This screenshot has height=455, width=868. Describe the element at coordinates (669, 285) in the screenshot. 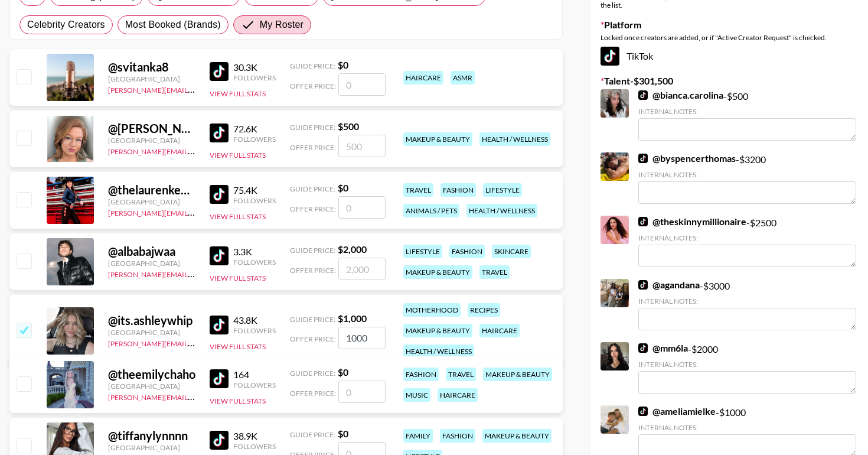

I see `a: @agandana` at that location.